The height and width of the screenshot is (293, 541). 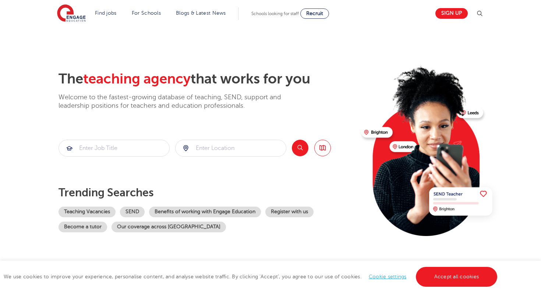 What do you see at coordinates (207, 193) in the screenshot?
I see `p: Trending searches` at bounding box center [207, 193].